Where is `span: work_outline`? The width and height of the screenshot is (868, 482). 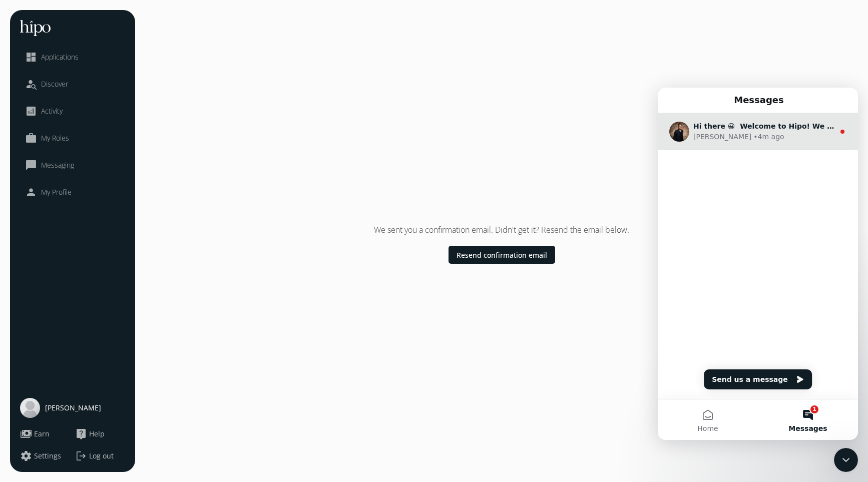 span: work_outline is located at coordinates (31, 138).